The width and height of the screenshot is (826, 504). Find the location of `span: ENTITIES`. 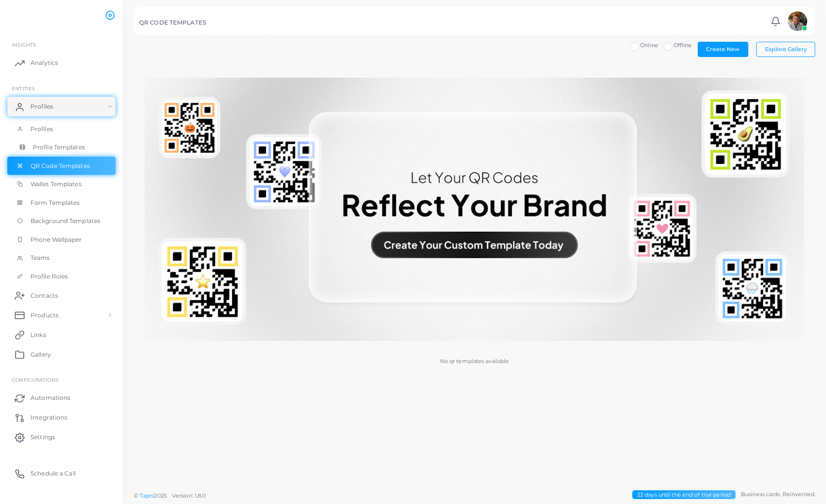

span: ENTITIES is located at coordinates (23, 88).